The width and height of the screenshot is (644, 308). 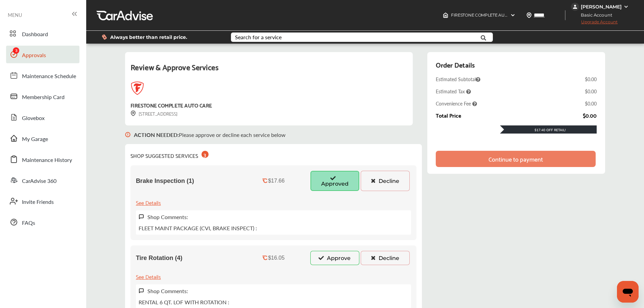 I want to click on span: MENU, so click(x=15, y=15).